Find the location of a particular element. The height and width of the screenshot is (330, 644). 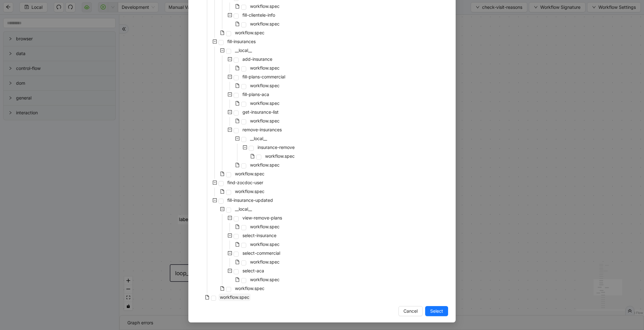

span: get-insurance-list is located at coordinates (260, 112).